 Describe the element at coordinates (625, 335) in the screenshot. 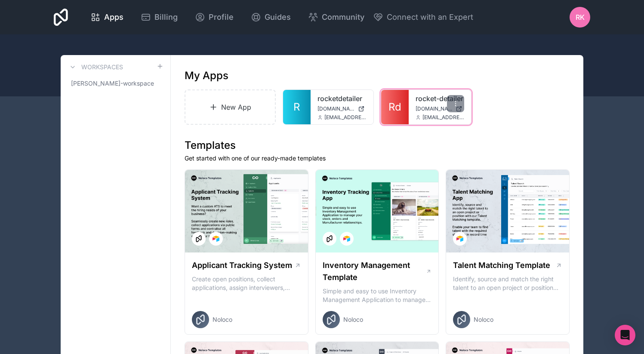

I see `div: Open Intercom Messenger` at that location.